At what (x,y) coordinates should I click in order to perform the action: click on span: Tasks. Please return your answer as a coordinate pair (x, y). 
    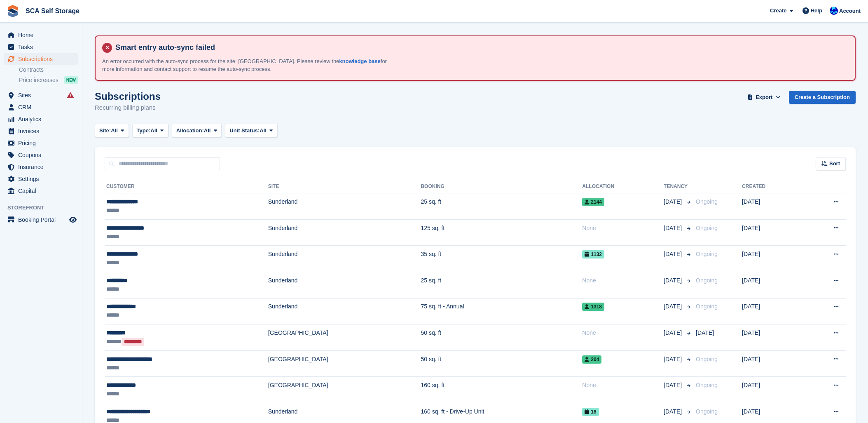
    Looking at the image, I should click on (43, 47).